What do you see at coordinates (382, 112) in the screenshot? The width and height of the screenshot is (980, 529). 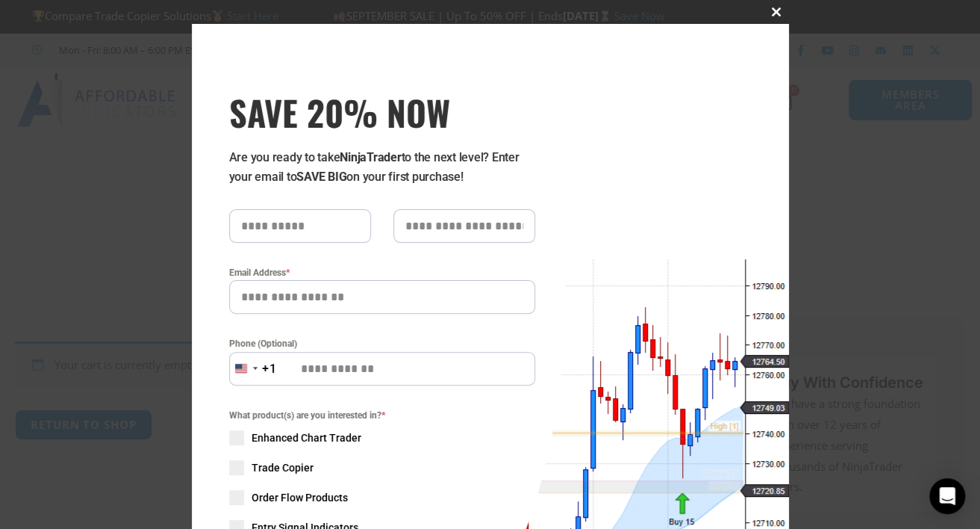 I see `h3: SAVE 20% NOW` at bounding box center [382, 112].